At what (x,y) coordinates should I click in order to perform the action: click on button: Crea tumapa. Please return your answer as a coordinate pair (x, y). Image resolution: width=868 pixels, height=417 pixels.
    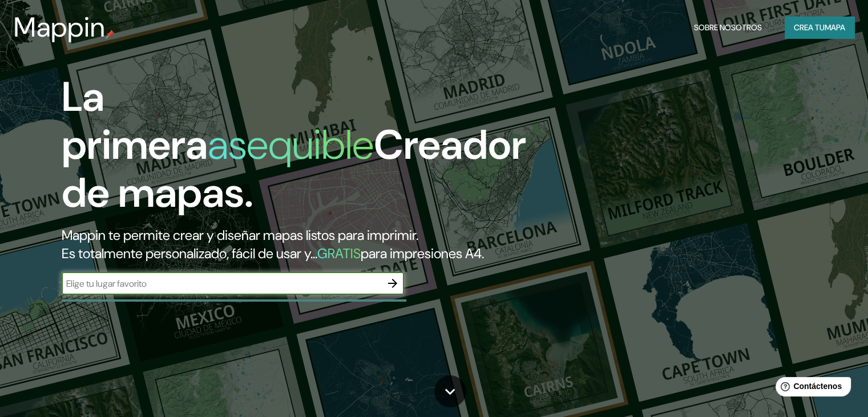
    Looking at the image, I should click on (819, 27).